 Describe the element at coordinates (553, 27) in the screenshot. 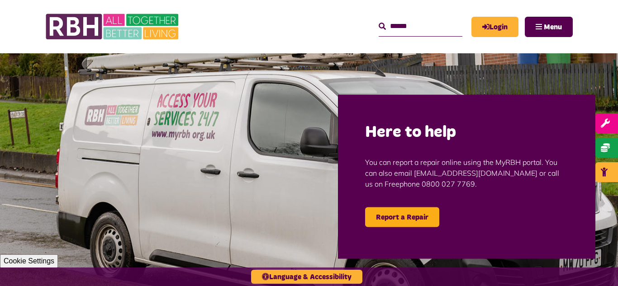

I see `span: Menu` at that location.